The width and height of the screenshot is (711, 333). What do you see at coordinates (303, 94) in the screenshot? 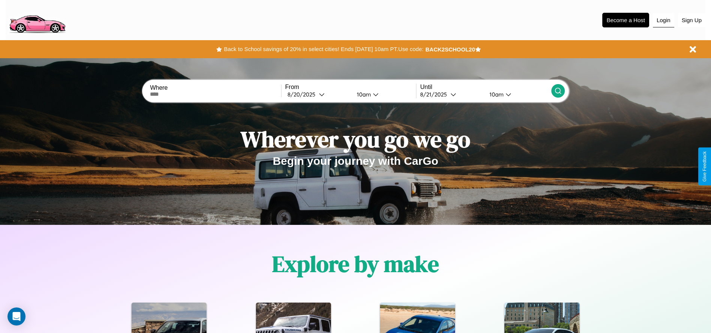
I see `div: 8 / 20 / 2025` at bounding box center [303, 94].